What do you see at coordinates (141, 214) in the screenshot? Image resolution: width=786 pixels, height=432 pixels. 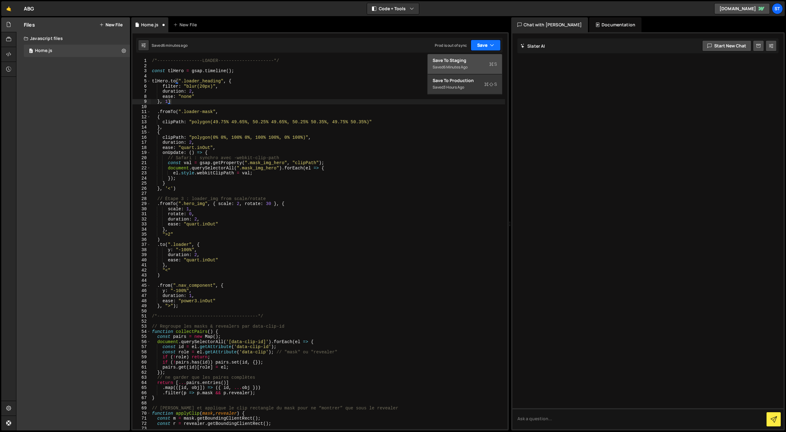 I see `div: 31` at bounding box center [141, 214].